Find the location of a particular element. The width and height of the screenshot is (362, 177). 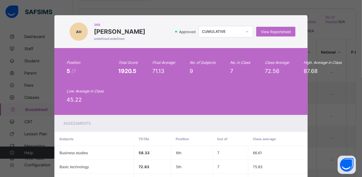

i: Position is located at coordinates (73, 62).